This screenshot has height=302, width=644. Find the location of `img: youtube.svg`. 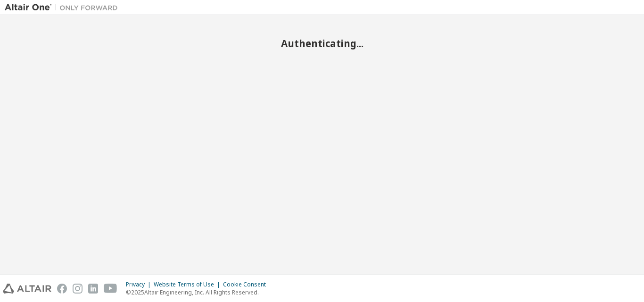

img: youtube.svg is located at coordinates (110, 288).